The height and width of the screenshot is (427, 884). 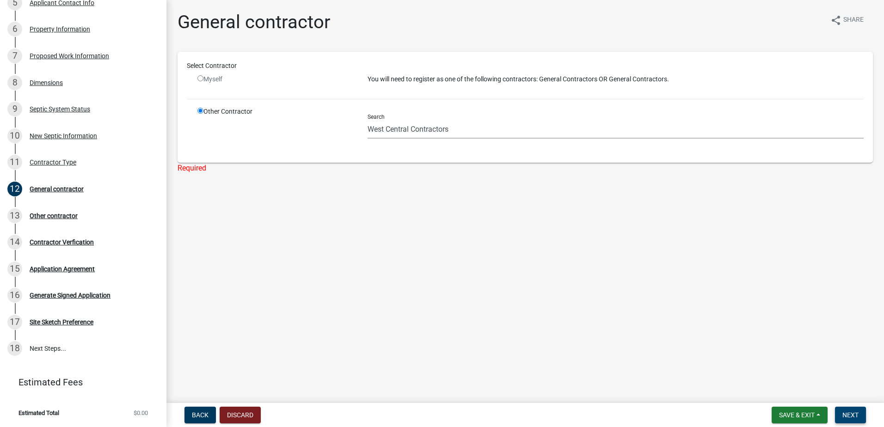 I want to click on p: You will need to register as one of the following contractors: General Contractors OR General Con..., so click(x=615, y=79).